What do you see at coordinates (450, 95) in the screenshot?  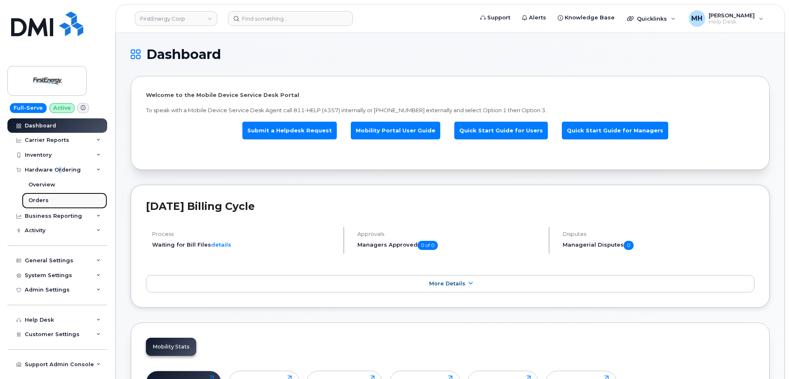 I see `p: Welcome to the Mobile Device Service Desk Portal` at bounding box center [450, 95].